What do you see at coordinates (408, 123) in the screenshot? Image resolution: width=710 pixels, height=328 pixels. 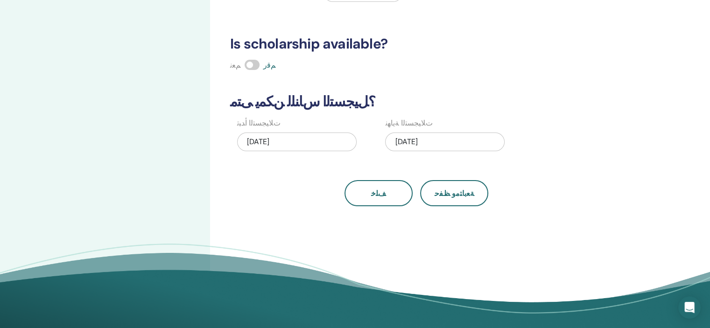 I see `label: ﺕﻼ﻿ﻴﺠﺴﺘﻟﺍ ﺔﻳﺎﻬﻧ` at bounding box center [408, 123].